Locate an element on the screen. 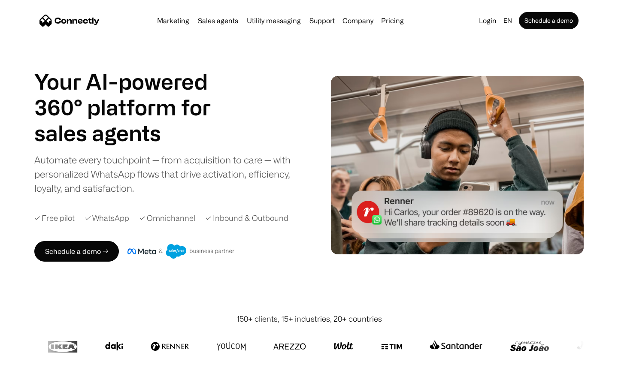  div: en is located at coordinates (508, 21).